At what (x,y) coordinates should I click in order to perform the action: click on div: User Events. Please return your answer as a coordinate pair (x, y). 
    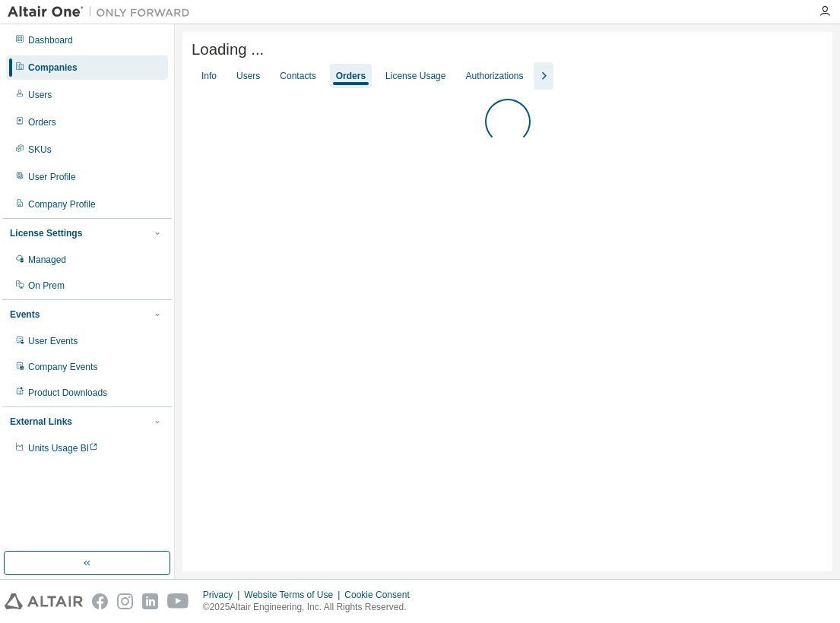
    Looking at the image, I should click on (53, 341).